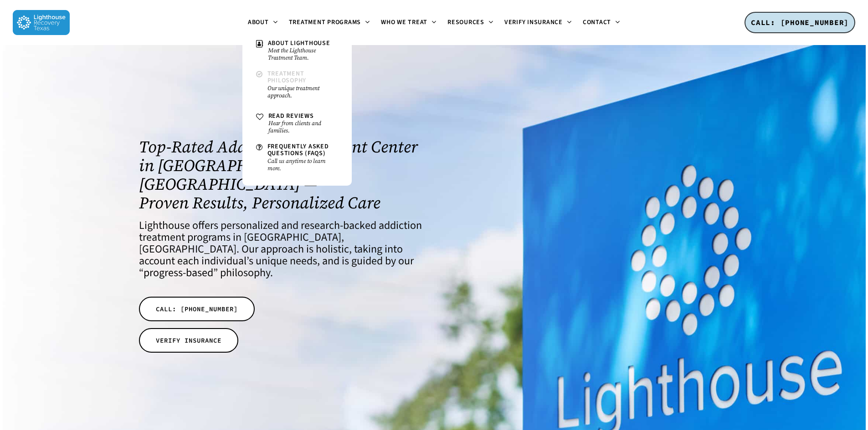  I want to click on small: Call us anytime to learn more., so click(303, 165).